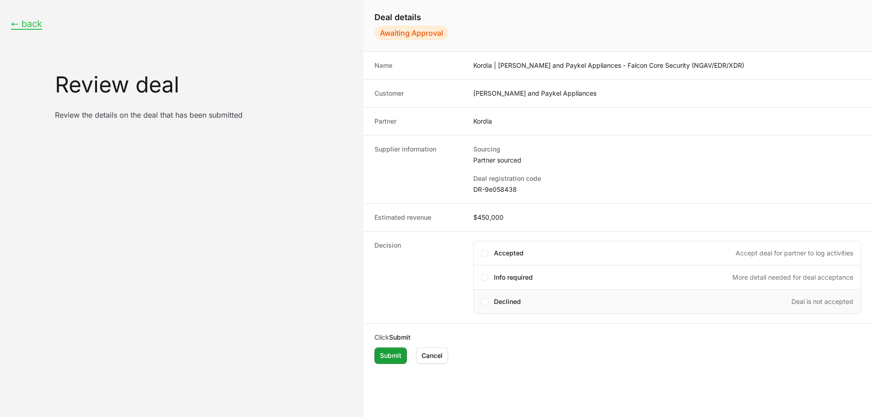 This screenshot has height=417, width=872. I want to click on span: More detail needed for deal acceptance, so click(793, 277).